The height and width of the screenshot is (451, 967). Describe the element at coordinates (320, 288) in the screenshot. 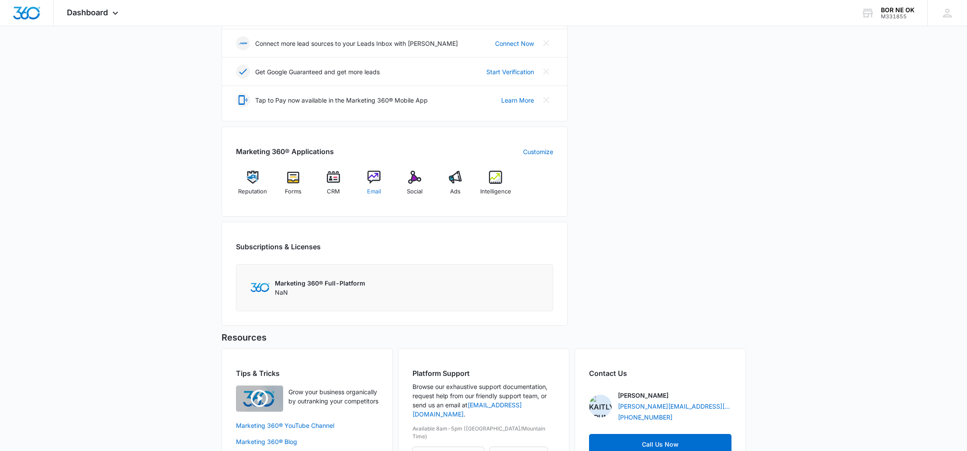

I see `div: NaN` at that location.